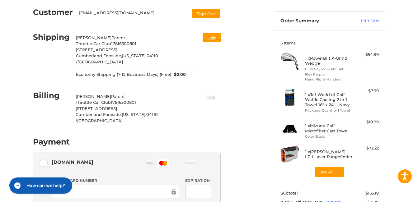  What do you see at coordinates (289, 193) in the screenshot?
I see `span: Subtotal` at bounding box center [289, 193].